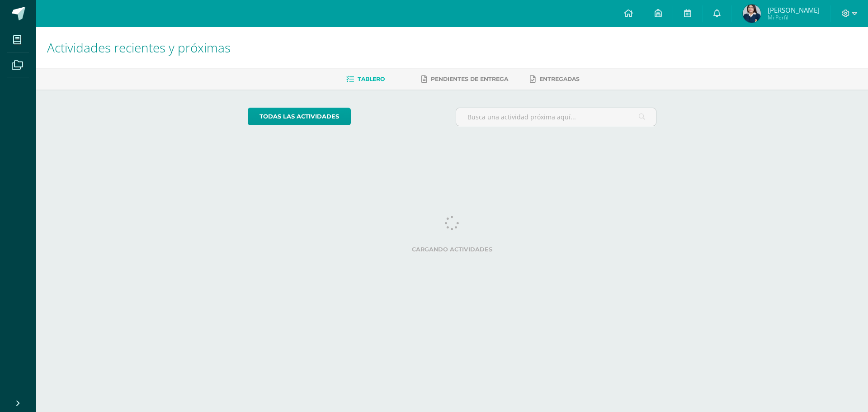  Describe the element at coordinates (469, 79) in the screenshot. I see `span: Pendientes de entrega` at that location.